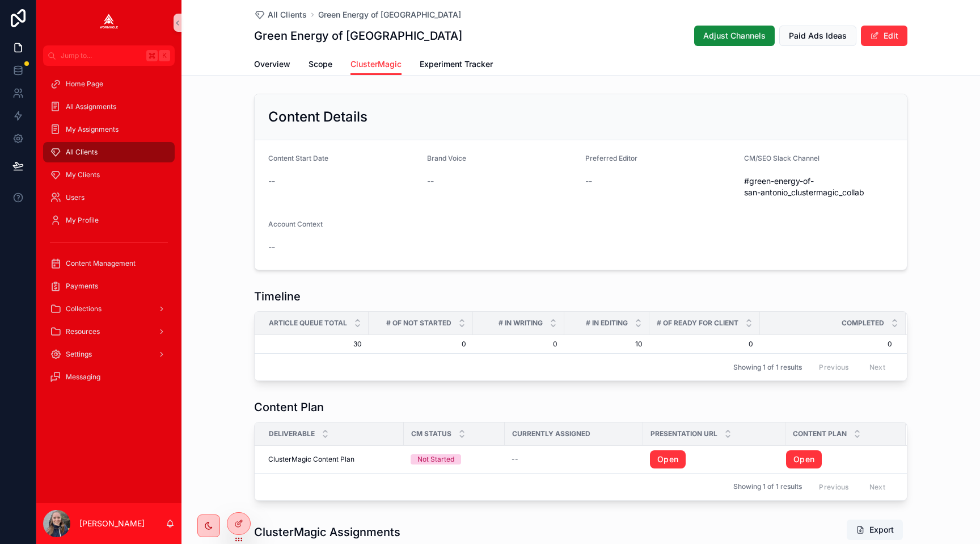 The width and height of the screenshot is (980, 544). What do you see at coordinates (91, 107) in the screenshot?
I see `span: All Assignments` at bounding box center [91, 107].